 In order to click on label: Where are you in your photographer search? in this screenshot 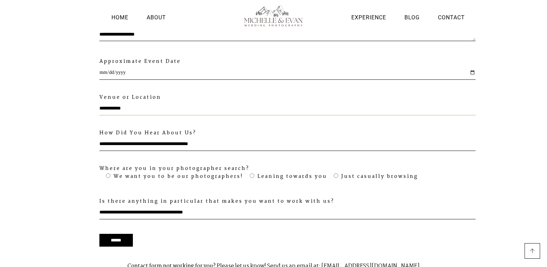, I will do `click(287, 174)`.